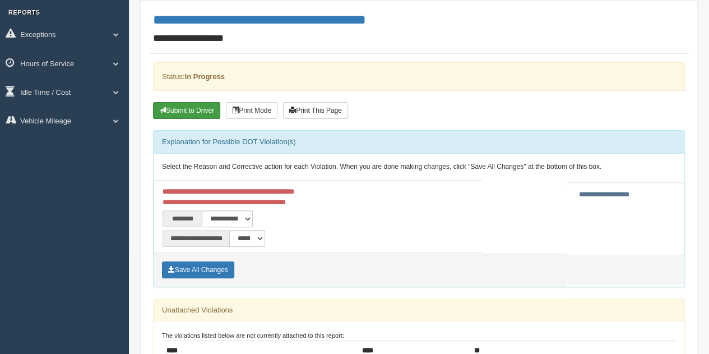 This screenshot has height=354, width=709. Describe the element at coordinates (419, 142) in the screenshot. I see `div: Explanation for Possible DOT Violation(s)` at that location.